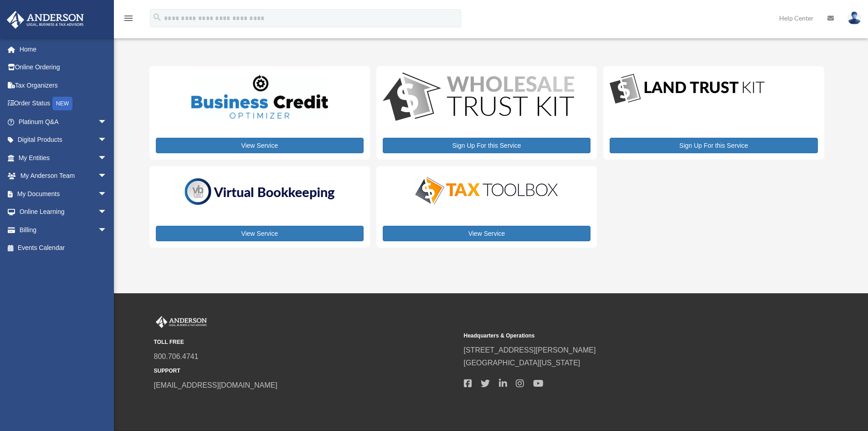 The image size is (868, 431). Describe the element at coordinates (63, 230) in the screenshot. I see `a: Billingarrow_drop_down` at that location.